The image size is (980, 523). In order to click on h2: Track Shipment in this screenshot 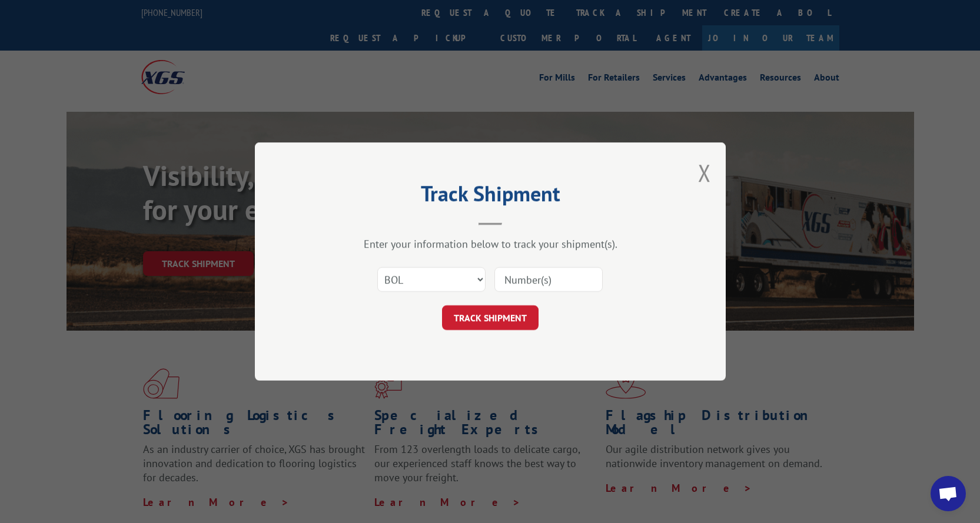, I will do `click(490, 196)`.